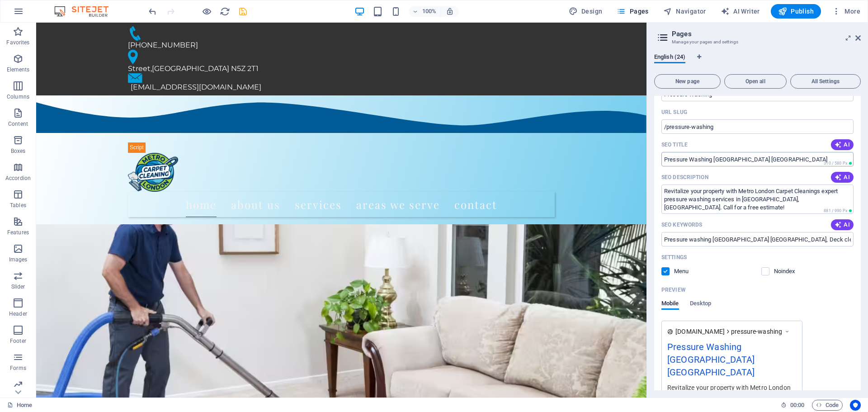 The width and height of the screenshot is (868, 412). Describe the element at coordinates (689, 272) in the screenshot. I see `p: Define if you want this page to be shown in auto-generated navigation.` at that location.